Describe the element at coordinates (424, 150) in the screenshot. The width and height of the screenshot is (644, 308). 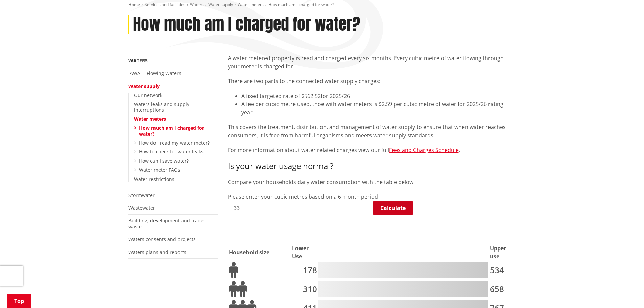
I see `a: Fees and Charges Schedule` at that location.